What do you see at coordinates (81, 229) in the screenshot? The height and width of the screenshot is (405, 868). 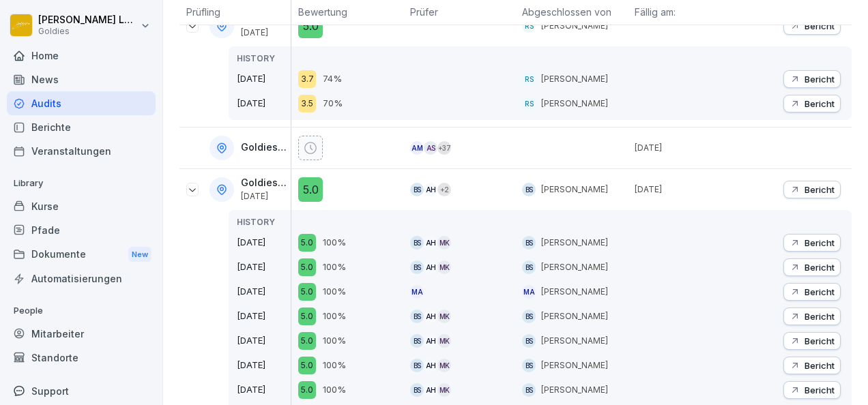 I see `a: Pfade` at bounding box center [81, 229].